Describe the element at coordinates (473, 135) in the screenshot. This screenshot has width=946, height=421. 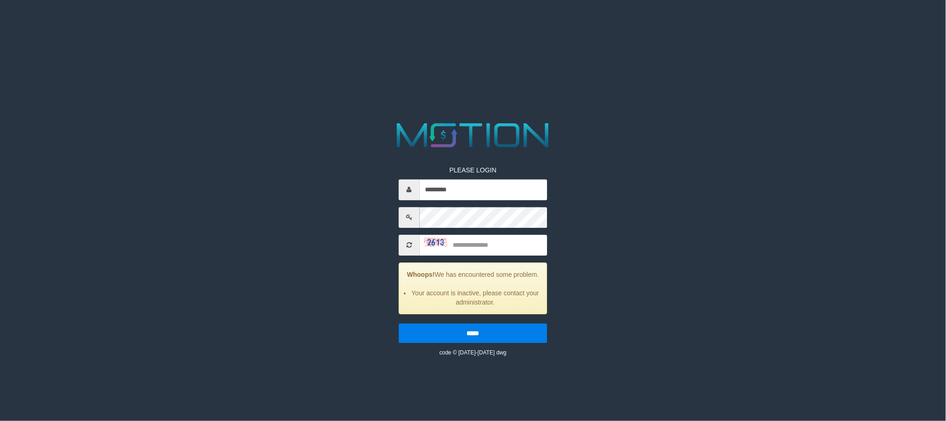
I see `img: MOTION_logo.png` at that location.